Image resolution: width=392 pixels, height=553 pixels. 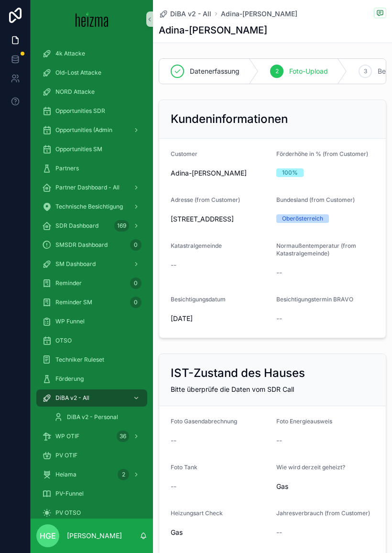 What do you see at coordinates (80, 360) in the screenshot?
I see `span: Techniker Ruleset` at bounding box center [80, 360].